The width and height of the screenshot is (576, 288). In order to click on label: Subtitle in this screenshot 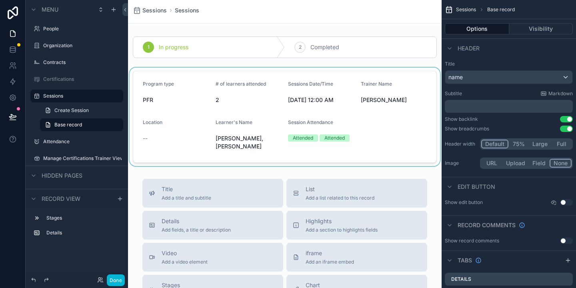, I will do `click(453, 94)`.